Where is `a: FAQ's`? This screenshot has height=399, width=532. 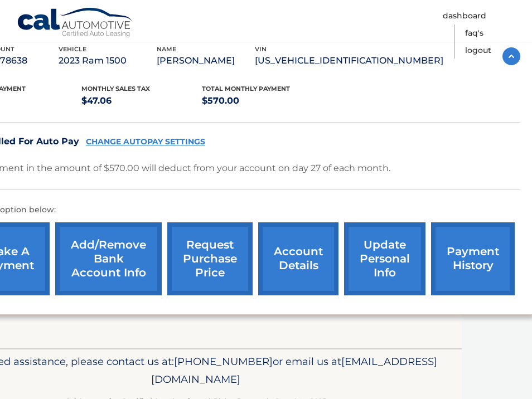 a: FAQ's is located at coordinates (474, 33).